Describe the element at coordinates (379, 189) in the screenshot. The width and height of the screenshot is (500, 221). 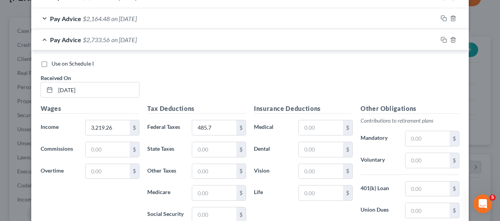
I see `label: 401(k) Loan` at that location.